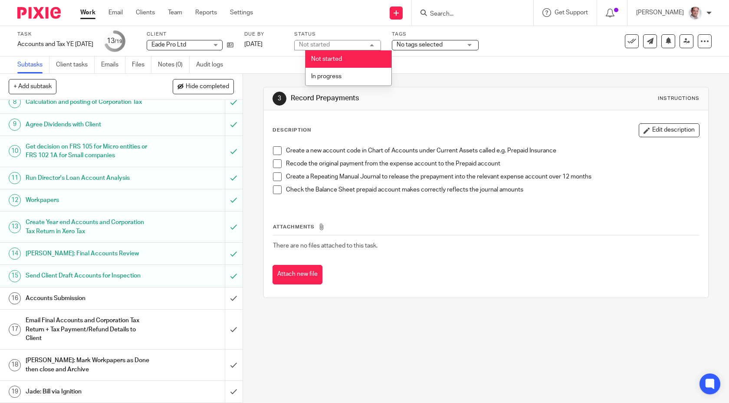 The image size is (729, 403). What do you see at coordinates (493, 190) in the screenshot?
I see `p: Check the Balance Sheet prepaid account makes correctly reflects the journal amounts` at bounding box center [493, 190].